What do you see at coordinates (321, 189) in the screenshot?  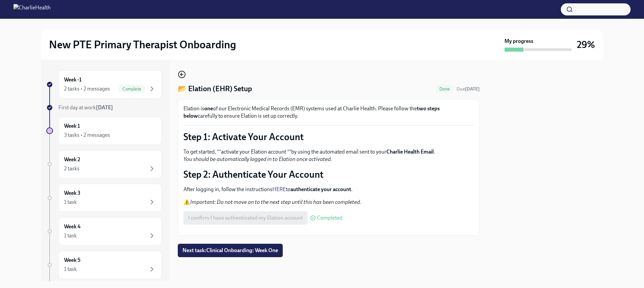 I see `strong: authenticate your account` at bounding box center [321, 189].